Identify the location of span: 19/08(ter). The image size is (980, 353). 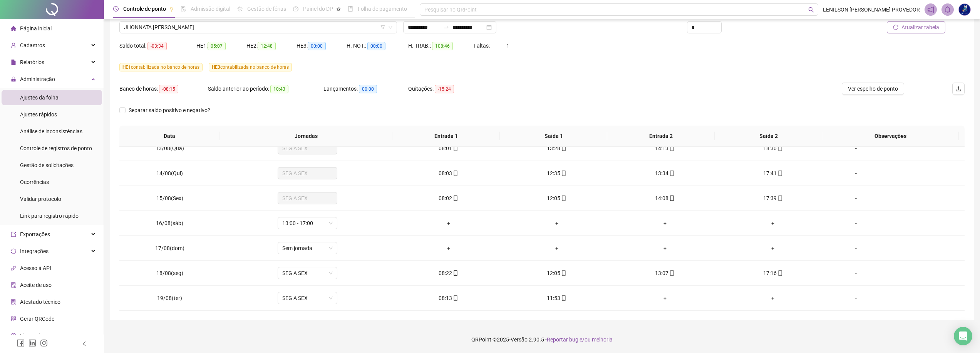
(170, 299).